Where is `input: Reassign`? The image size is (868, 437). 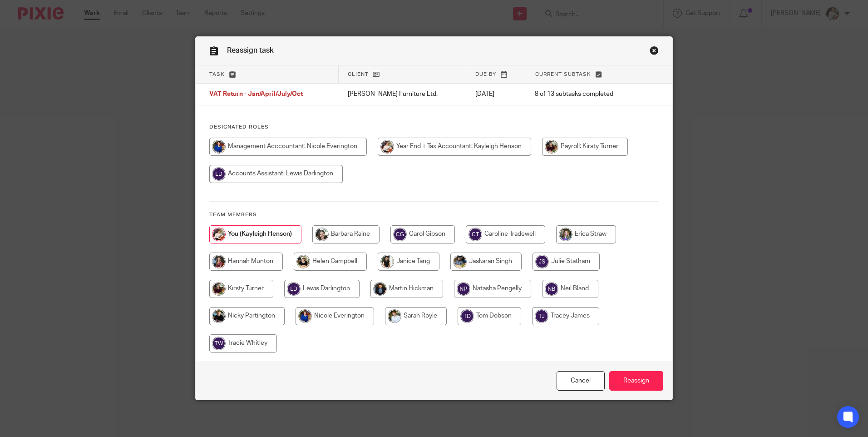
input: Reassign is located at coordinates (636, 381).